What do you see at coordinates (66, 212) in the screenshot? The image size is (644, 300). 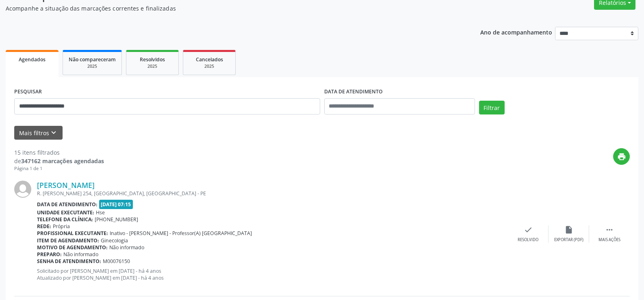 I see `b: Unidade executante:` at bounding box center [66, 212].